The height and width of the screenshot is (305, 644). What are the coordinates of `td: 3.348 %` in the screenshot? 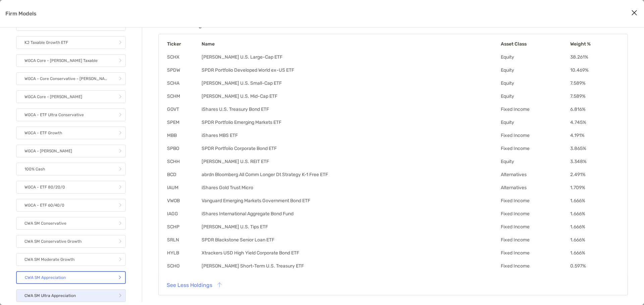 It's located at (594, 161).